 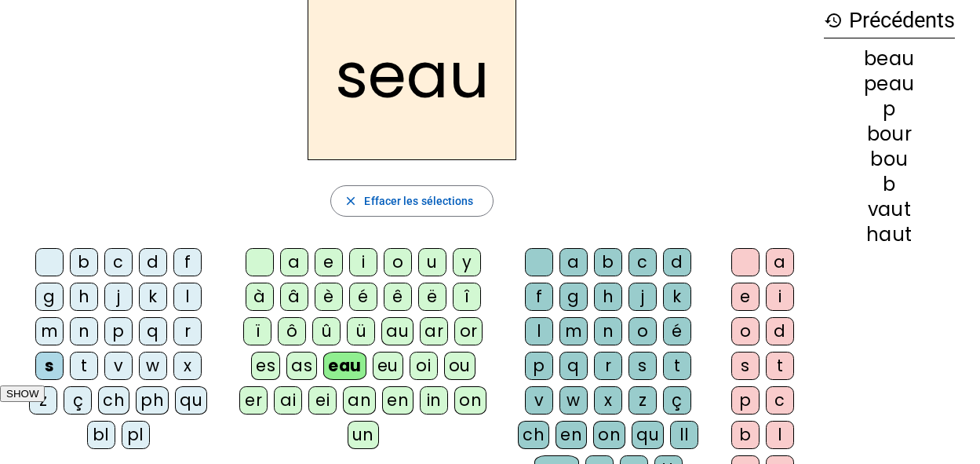 What do you see at coordinates (329, 297) in the screenshot?
I see `div: è` at bounding box center [329, 297].